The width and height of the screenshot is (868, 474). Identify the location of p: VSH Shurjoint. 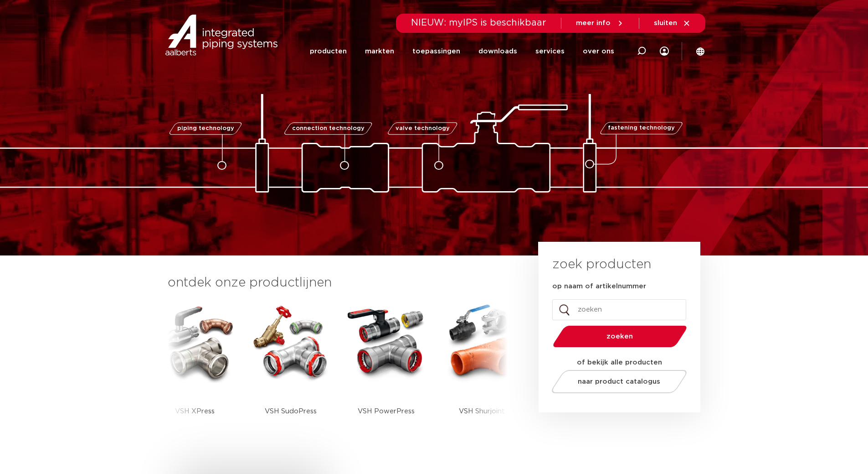
(482, 411).